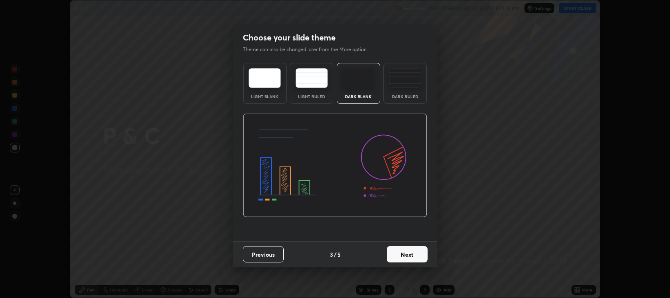 The height and width of the screenshot is (298, 670). What do you see at coordinates (312, 78) in the screenshot?
I see `img: lightRuledTheme.5fabf969.svg` at bounding box center [312, 78].